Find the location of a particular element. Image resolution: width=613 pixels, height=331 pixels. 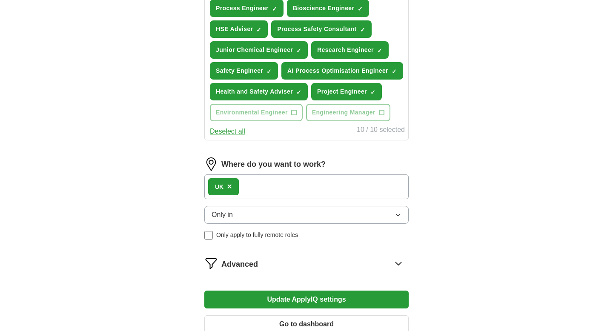

span: Only in is located at coordinates (222, 215).